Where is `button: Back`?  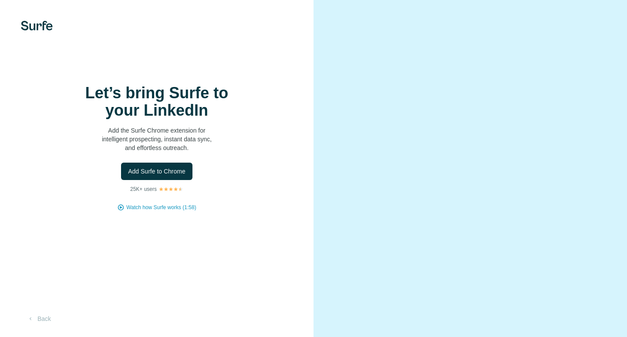
button: Back is located at coordinates (39, 319).